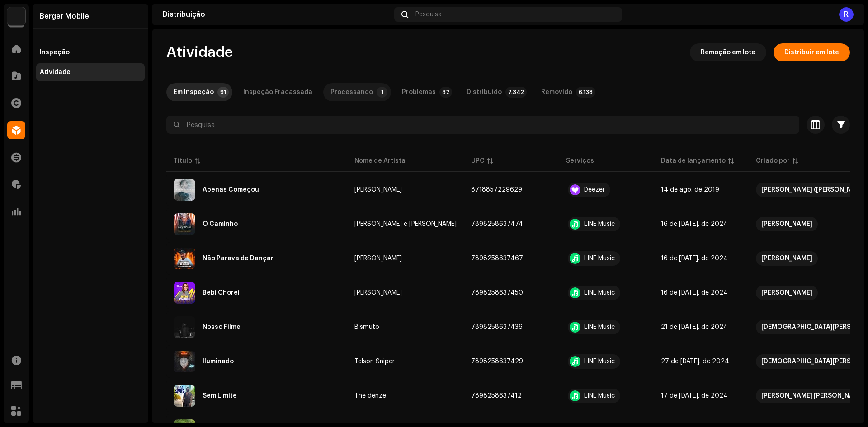 This screenshot has width=868, height=427. What do you see at coordinates (220, 224) in the screenshot?
I see `div: O Caminho` at bounding box center [220, 224].